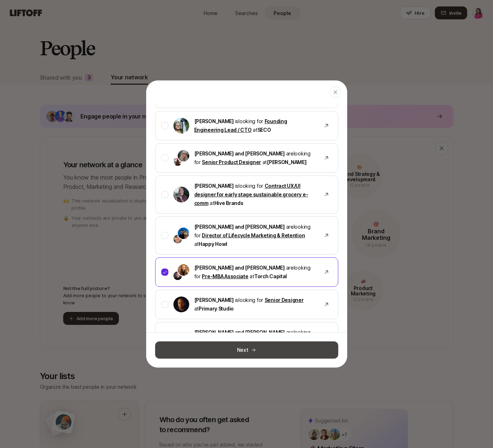 The width and height of the screenshot is (493, 448). Describe the element at coordinates (184, 270) in the screenshot. I see `img: Katie Reiner` at that location.